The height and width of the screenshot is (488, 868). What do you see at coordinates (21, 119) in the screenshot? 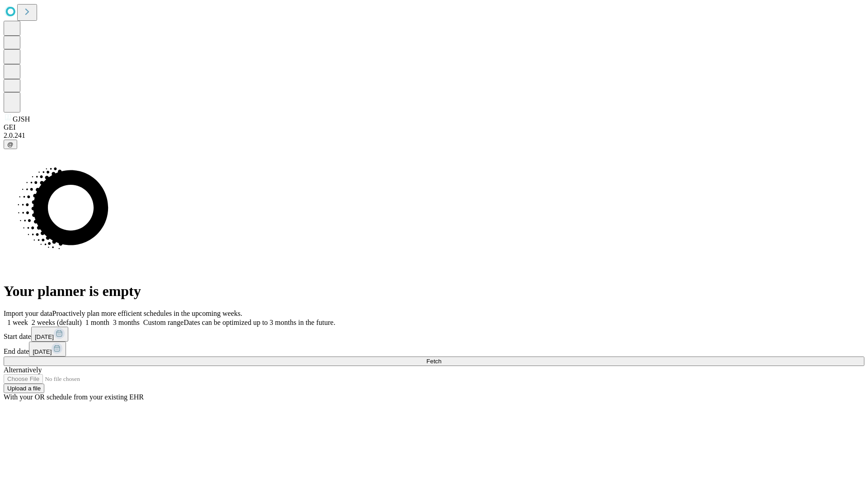
I see `span: GJSH` at bounding box center [21, 119].